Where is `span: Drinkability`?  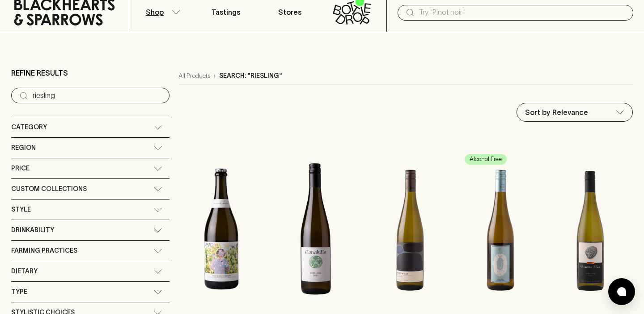
span: Drinkability is located at coordinates (33, 230).